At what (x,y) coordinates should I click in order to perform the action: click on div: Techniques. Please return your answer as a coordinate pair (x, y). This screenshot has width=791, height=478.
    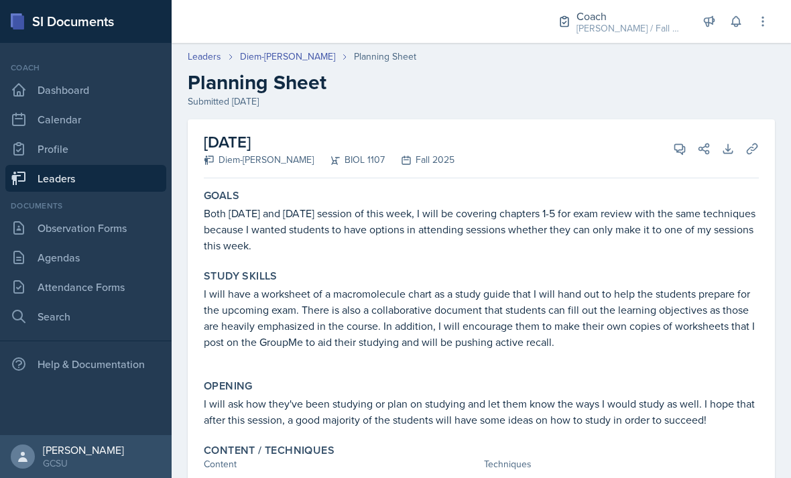
    Looking at the image, I should click on (621, 464).